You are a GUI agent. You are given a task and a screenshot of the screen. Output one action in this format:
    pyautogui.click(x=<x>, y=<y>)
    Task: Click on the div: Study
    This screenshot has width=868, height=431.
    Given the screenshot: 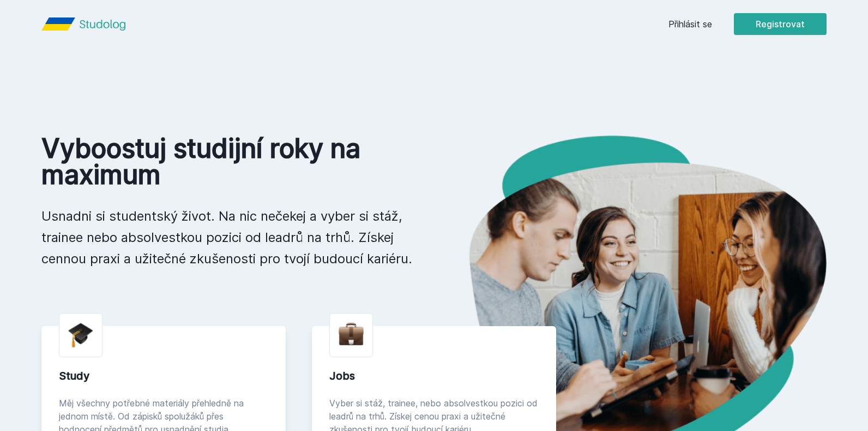 What is the action you would take?
    pyautogui.click(x=164, y=376)
    